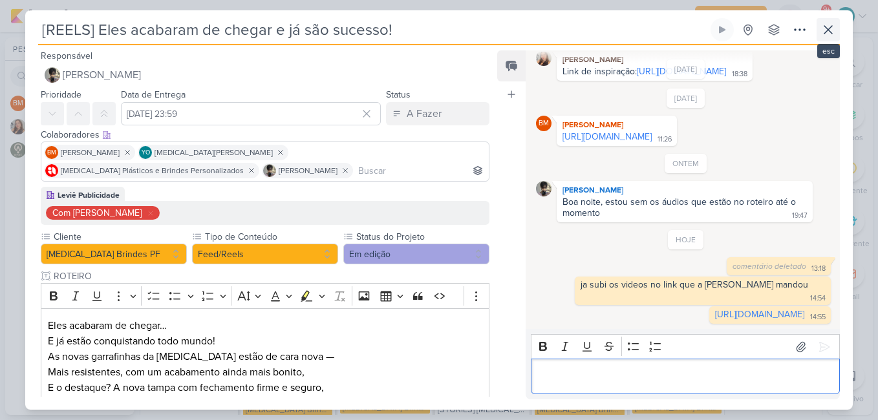  Describe the element at coordinates (271, 237) in the screenshot. I see `label: Tipo de Conteúdo` at that location.